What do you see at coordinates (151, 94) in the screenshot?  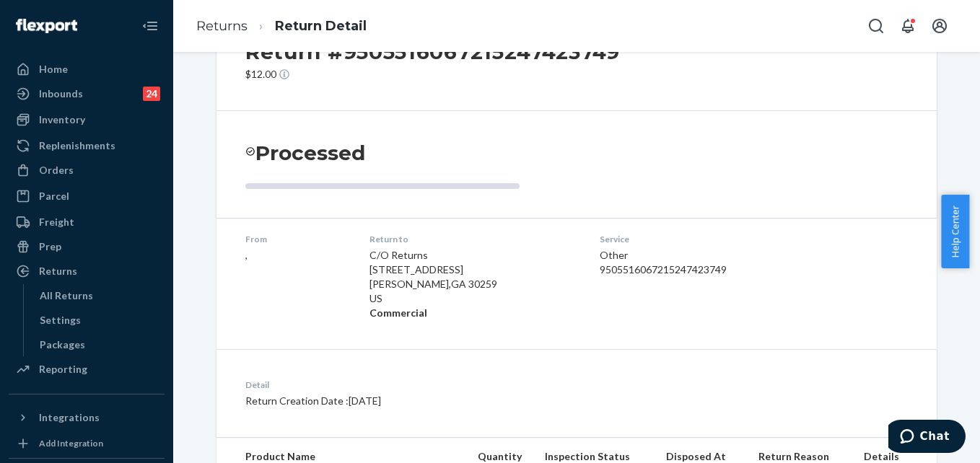 I see `div: 24` at bounding box center [151, 94].